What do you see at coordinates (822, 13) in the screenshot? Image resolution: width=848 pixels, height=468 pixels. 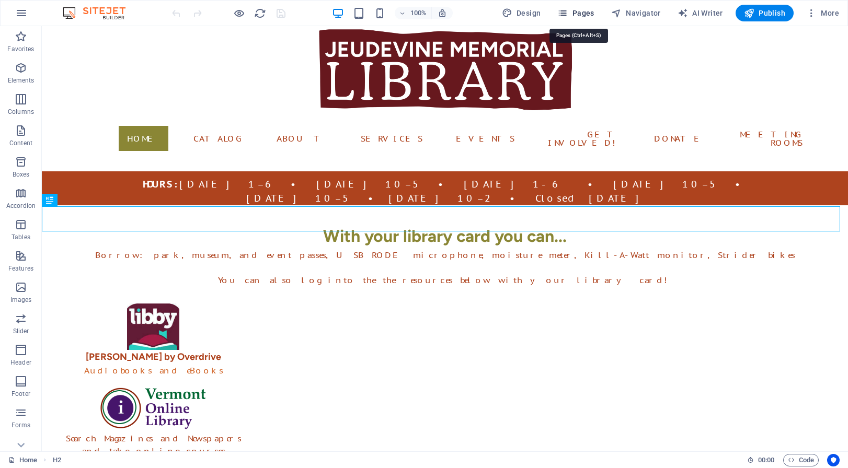 I see `span: More` at bounding box center [822, 13].